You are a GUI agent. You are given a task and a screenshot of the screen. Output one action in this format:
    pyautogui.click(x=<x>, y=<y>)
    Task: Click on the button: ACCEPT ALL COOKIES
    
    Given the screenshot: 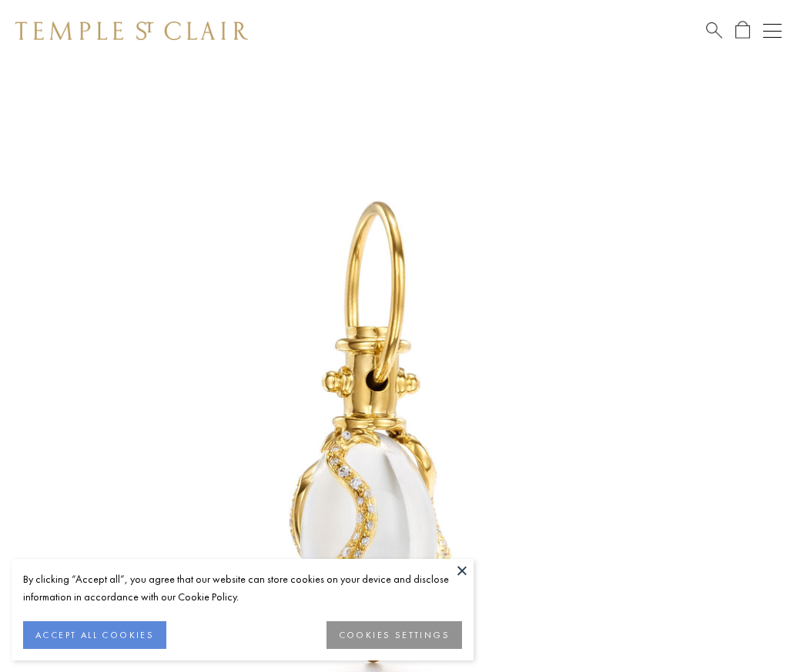 What is the action you would take?
    pyautogui.click(x=95, y=636)
    